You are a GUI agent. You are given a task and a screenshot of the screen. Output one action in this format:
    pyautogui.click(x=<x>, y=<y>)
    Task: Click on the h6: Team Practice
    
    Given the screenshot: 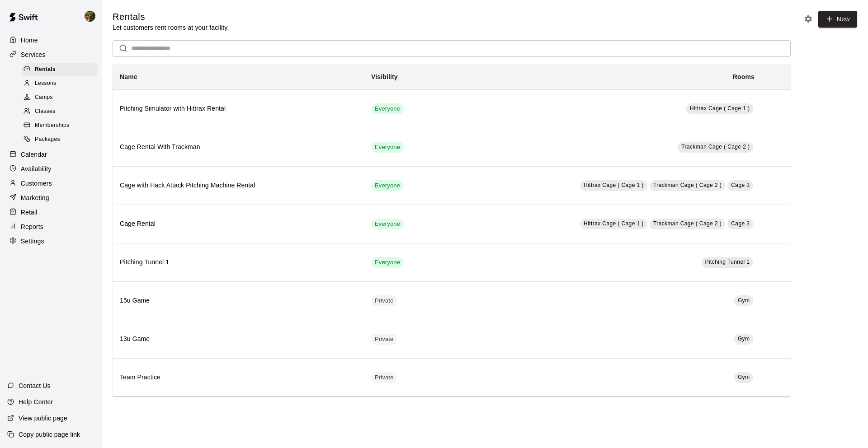 What is the action you would take?
    pyautogui.click(x=238, y=378)
    